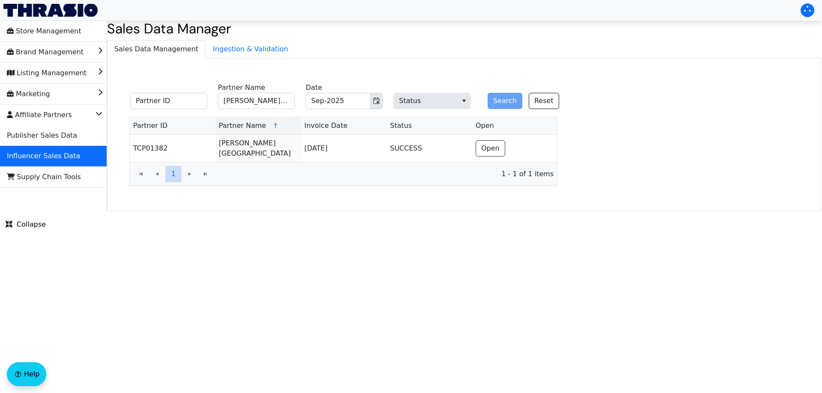 The height and width of the screenshot is (393, 822). I want to click on button: select, so click(463, 101).